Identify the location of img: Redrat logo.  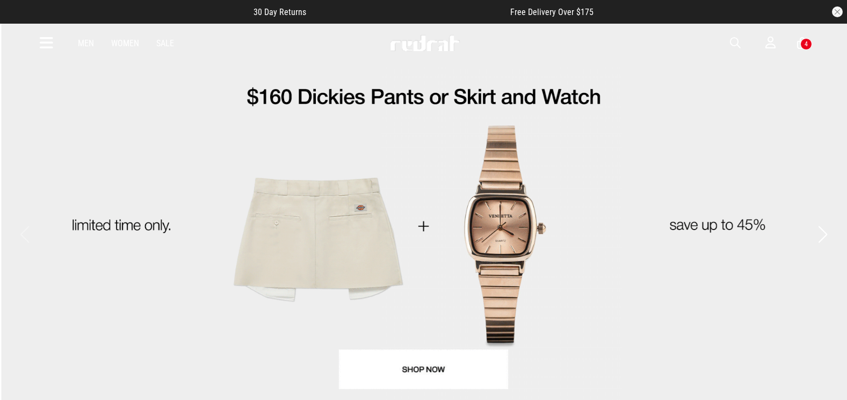
(425, 43).